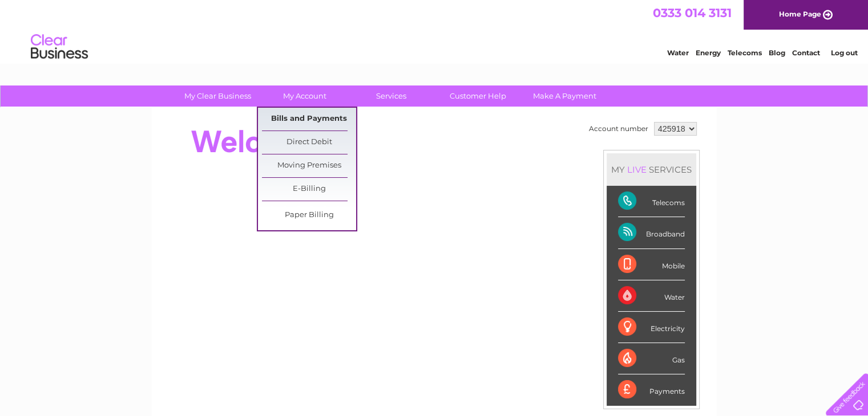 The width and height of the screenshot is (868, 416). Describe the element at coordinates (309, 215) in the screenshot. I see `a: Paper Billing` at that location.